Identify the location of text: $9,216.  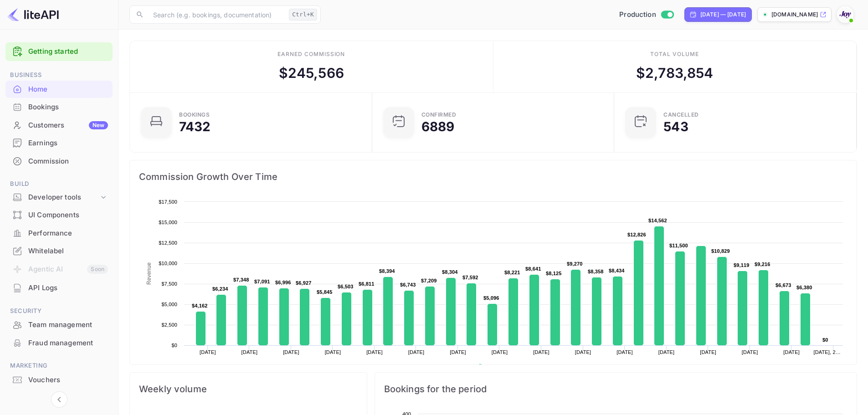
(762, 264).